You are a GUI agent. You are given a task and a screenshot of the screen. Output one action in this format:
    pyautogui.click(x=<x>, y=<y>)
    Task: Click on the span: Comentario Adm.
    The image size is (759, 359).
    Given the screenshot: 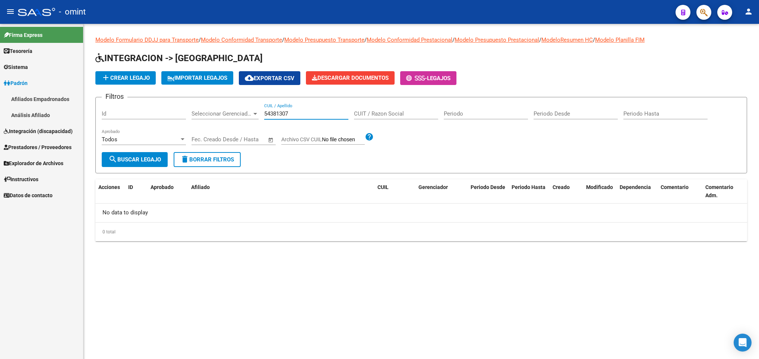 What is the action you would take?
    pyautogui.click(x=720, y=191)
    